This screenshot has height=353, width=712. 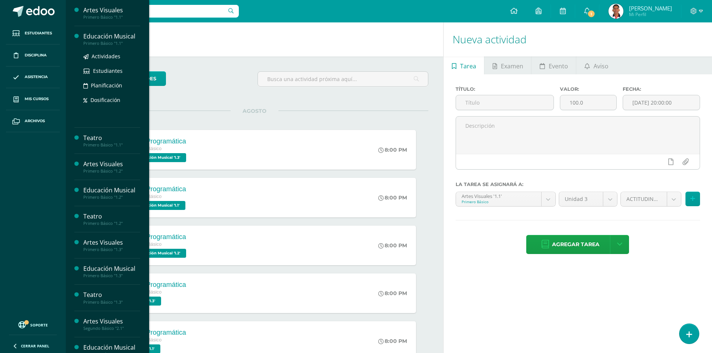 What do you see at coordinates (33, 77) in the screenshot?
I see `a: Asistencia` at bounding box center [33, 77].